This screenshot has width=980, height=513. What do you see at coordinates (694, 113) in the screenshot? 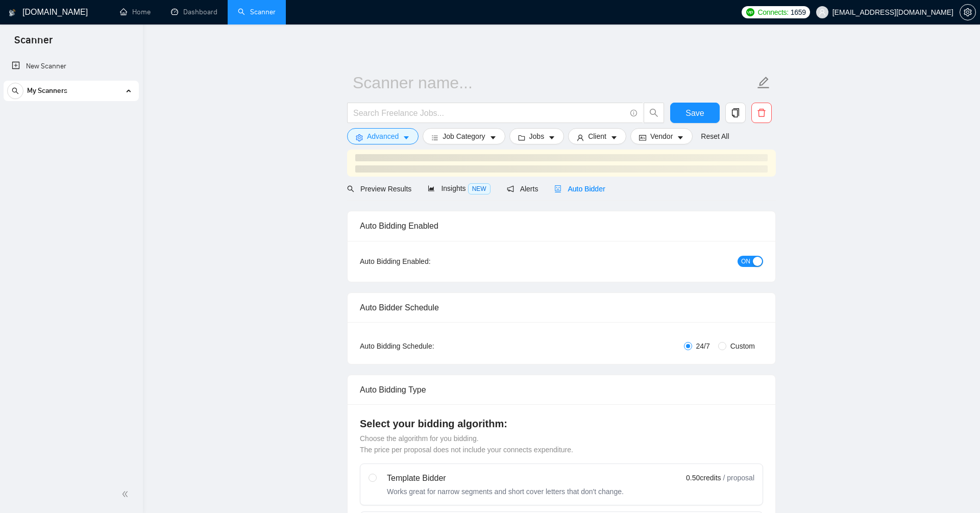
I see `span: Save` at bounding box center [694, 113].